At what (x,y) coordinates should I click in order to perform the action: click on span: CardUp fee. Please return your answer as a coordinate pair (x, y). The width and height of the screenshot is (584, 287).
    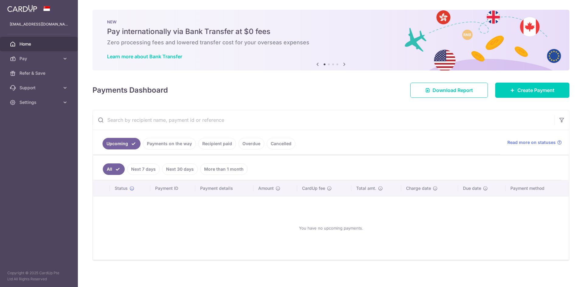
    Looking at the image, I should click on (314, 189).